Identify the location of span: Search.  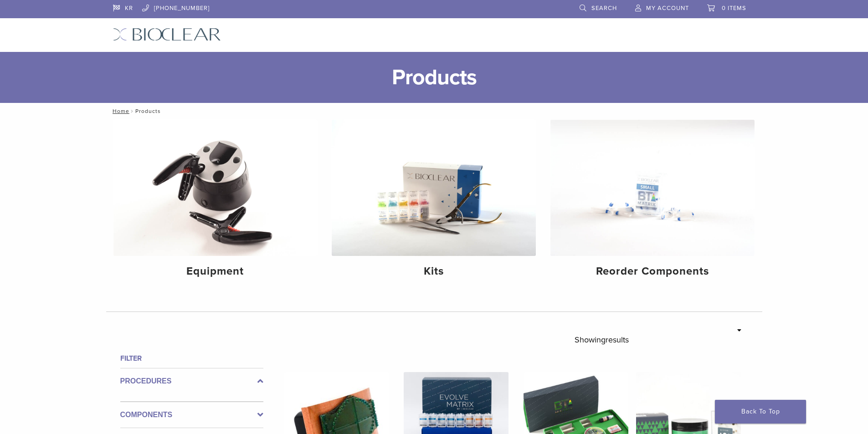
(604, 8).